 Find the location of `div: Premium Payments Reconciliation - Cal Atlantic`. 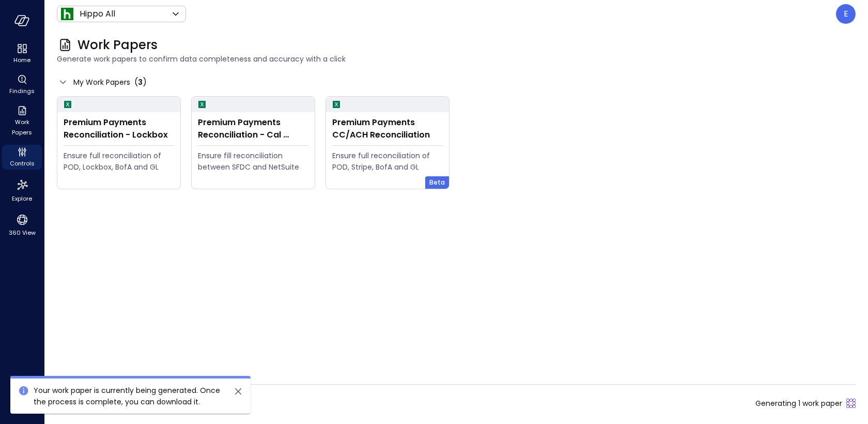

div: Premium Payments Reconciliation - Cal Atlantic is located at coordinates (253, 129).